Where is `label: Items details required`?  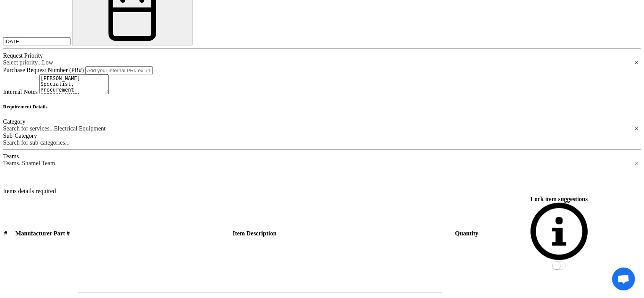
label: Items details required is located at coordinates (29, 191).